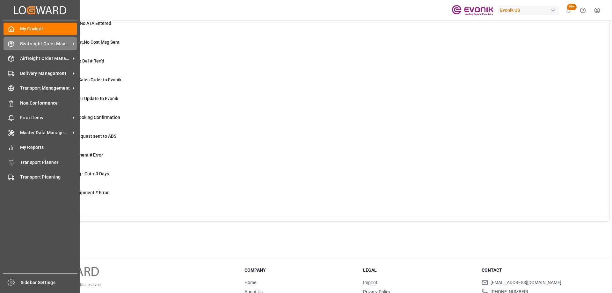 This screenshot has height=293, width=612. What do you see at coordinates (317, 27) in the screenshot?
I see `a: 10ETA > 10 Days , No ATA EnteredShipment` at bounding box center [317, 27].